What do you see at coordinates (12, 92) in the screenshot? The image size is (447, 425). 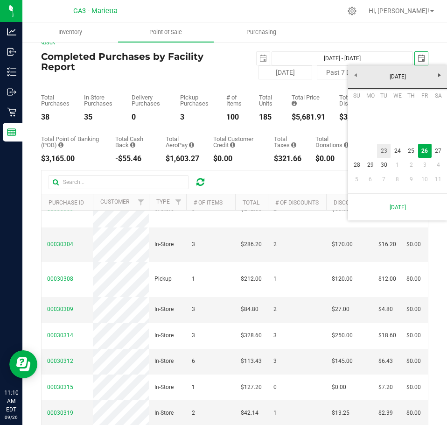 I see `inline-svg: Outbound` at bounding box center [12, 92].